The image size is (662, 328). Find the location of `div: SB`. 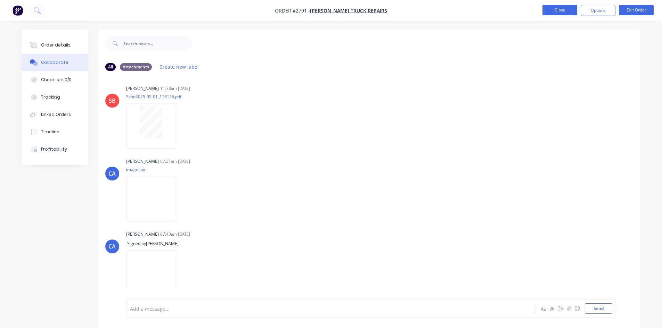

div: SB is located at coordinates (112, 101).